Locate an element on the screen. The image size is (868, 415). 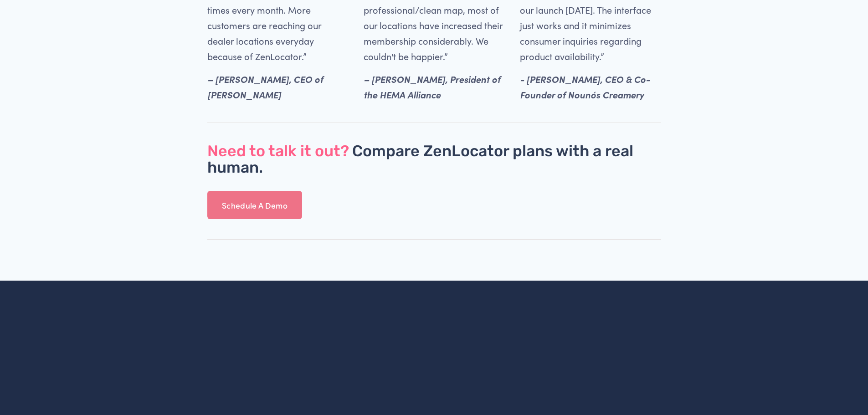
a: Schedule A Demo is located at coordinates (255, 206).